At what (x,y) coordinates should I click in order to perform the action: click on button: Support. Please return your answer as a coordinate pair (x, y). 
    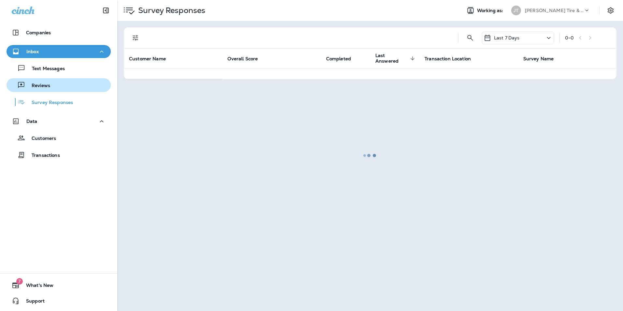
    Looking at the image, I should click on (59, 301).